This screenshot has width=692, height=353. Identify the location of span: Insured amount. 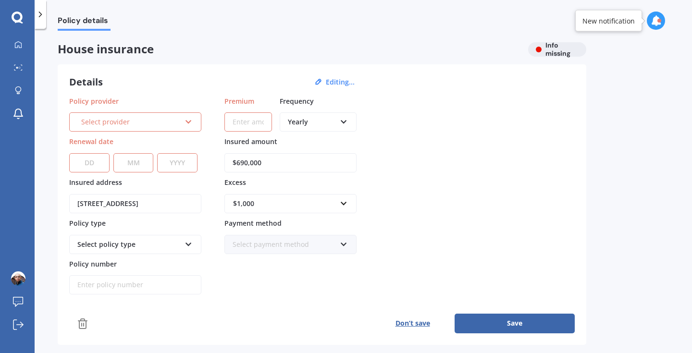
(251, 141).